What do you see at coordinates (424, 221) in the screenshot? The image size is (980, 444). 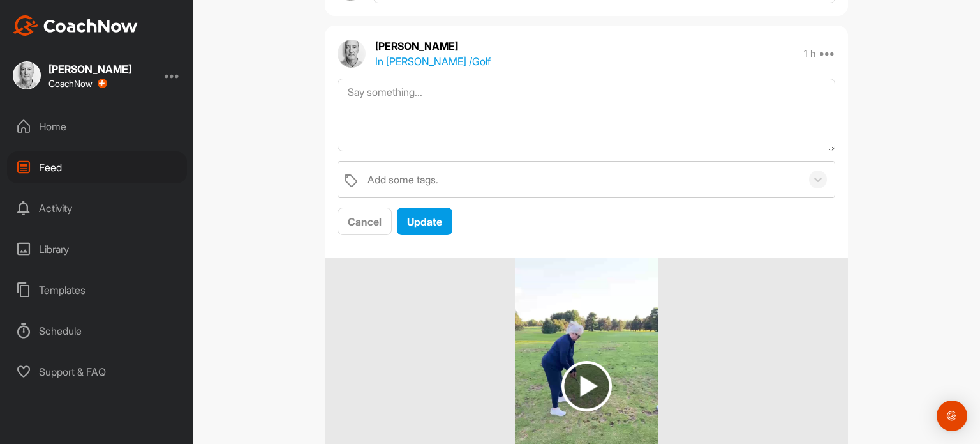 I see `button: Update` at bounding box center [424, 221].